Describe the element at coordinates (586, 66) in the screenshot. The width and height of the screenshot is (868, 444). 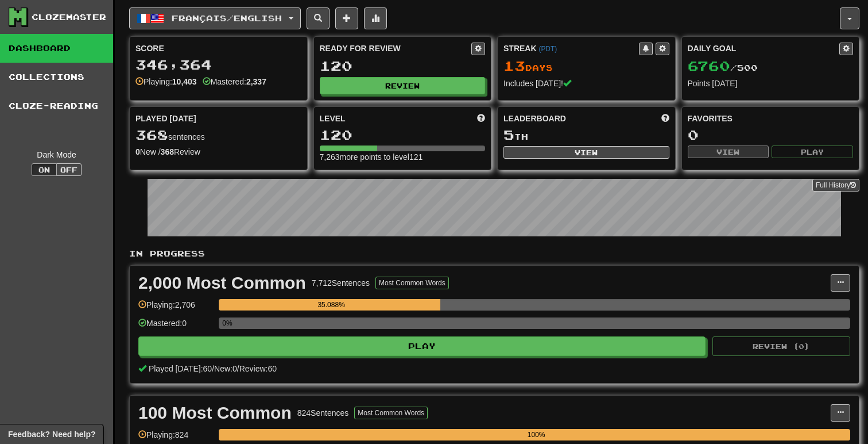
I see `div: Day s` at that location.